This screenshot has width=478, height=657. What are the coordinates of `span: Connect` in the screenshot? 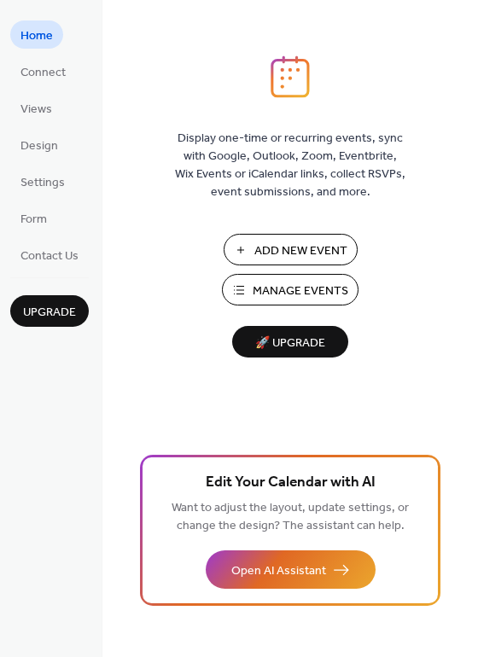 It's located at (43, 73).